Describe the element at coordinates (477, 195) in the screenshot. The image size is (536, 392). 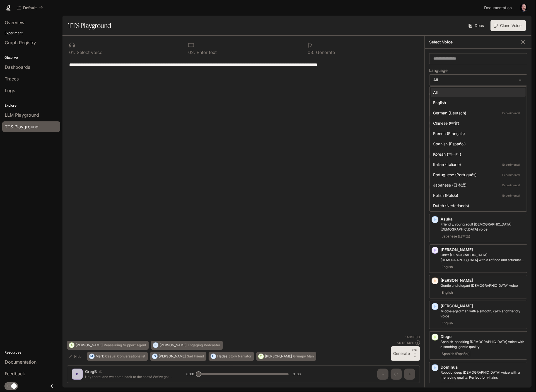
I see `div: Polish (Polski)` at that location.